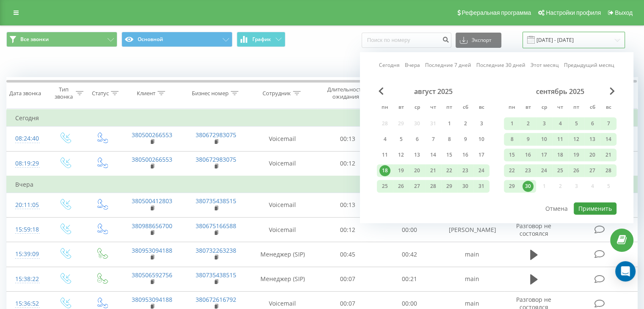 The height and width of the screenshot is (309, 644). What do you see at coordinates (62, 39) in the screenshot?
I see `button: Все звонки` at bounding box center [62, 39].